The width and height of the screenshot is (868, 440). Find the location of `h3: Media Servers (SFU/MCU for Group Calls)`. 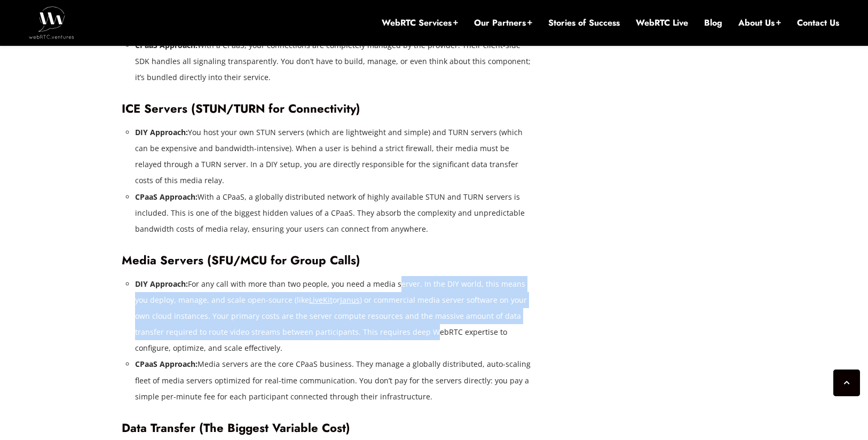

h3: Media Servers (SFU/MCU for Group Calls) is located at coordinates (328, 260).